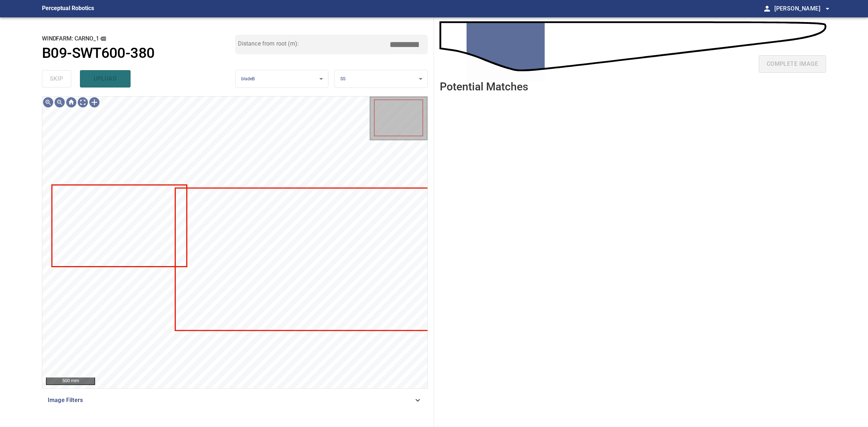 Image resolution: width=868 pixels, height=427 pixels. I want to click on h2: Potential Matches, so click(484, 87).